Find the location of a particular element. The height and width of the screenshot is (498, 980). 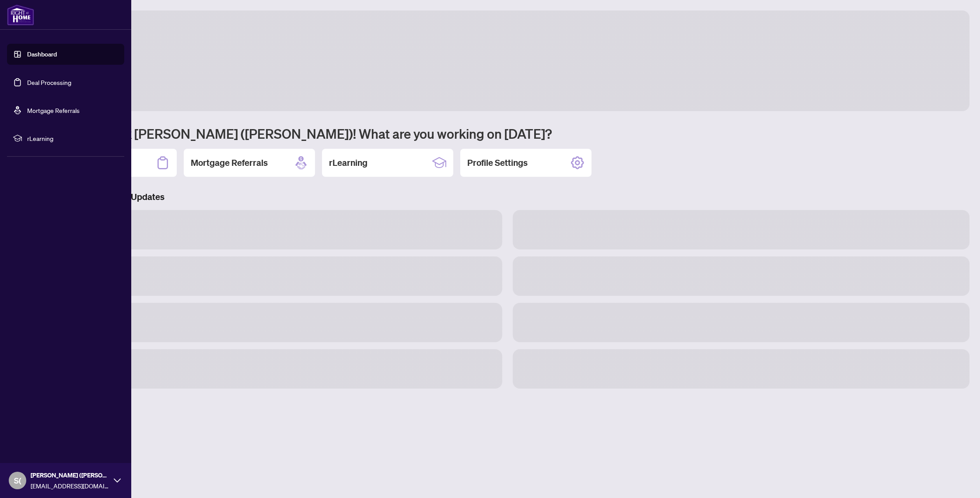

a: Mortgage Referrals is located at coordinates (54, 111).